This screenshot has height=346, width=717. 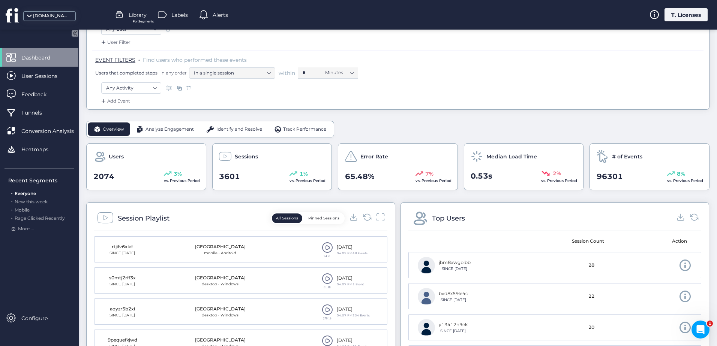 I want to click on div: 94:51, so click(x=327, y=256).